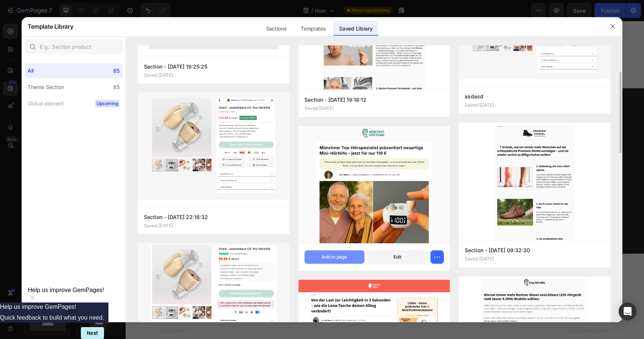  I want to click on button: Show survey - Help us improve GemPages!, so click(66, 295).